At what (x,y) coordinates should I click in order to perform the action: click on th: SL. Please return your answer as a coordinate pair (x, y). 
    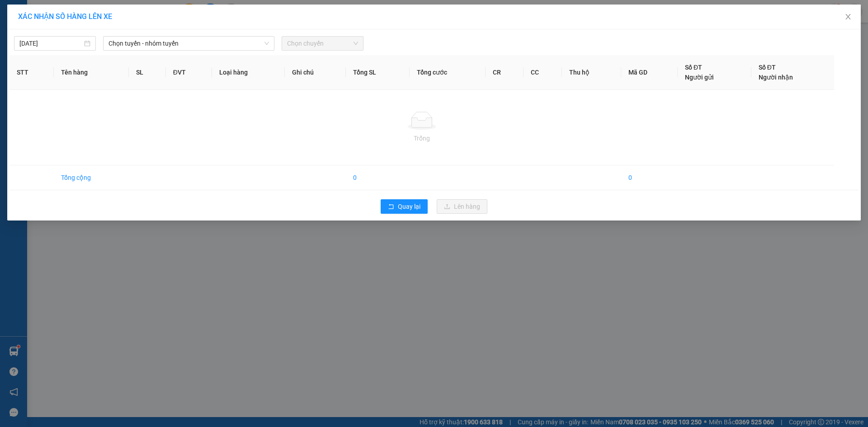
    Looking at the image, I should click on (147, 72).